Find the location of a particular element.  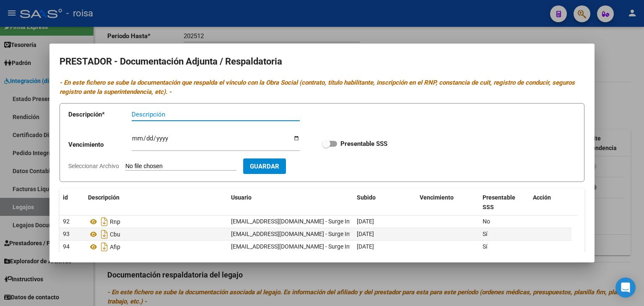

span: Acción is located at coordinates (542, 197).